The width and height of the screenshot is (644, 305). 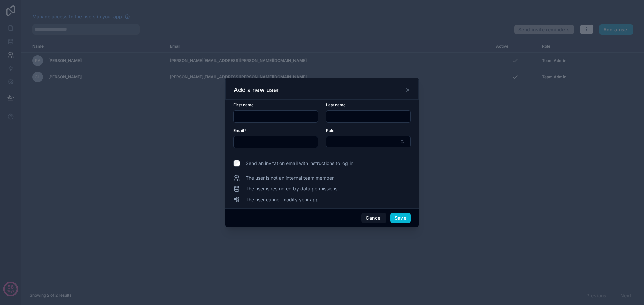 I want to click on button: Select Button, so click(x=368, y=142).